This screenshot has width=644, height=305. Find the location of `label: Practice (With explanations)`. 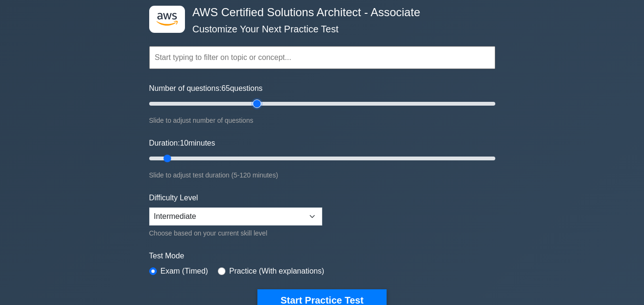

label: Practice (With explanations) is located at coordinates (276, 272).